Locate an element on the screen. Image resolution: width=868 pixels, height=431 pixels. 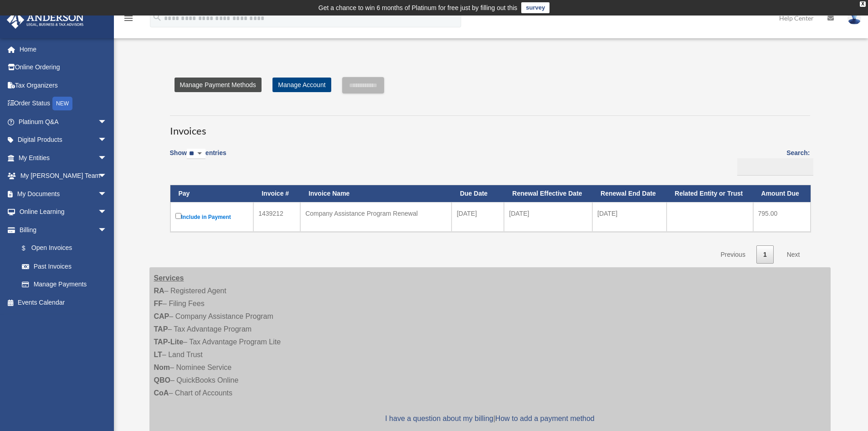
strong: FF is located at coordinates (159, 303).